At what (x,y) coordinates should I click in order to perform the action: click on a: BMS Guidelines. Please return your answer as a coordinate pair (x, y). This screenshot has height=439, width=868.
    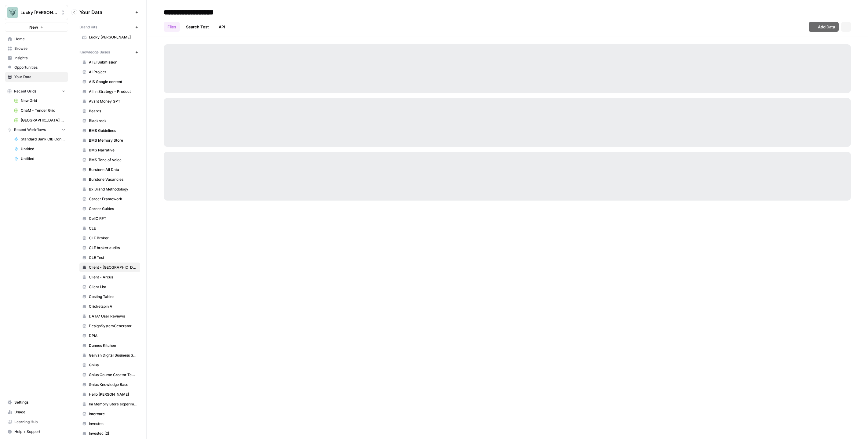
    Looking at the image, I should click on (110, 131).